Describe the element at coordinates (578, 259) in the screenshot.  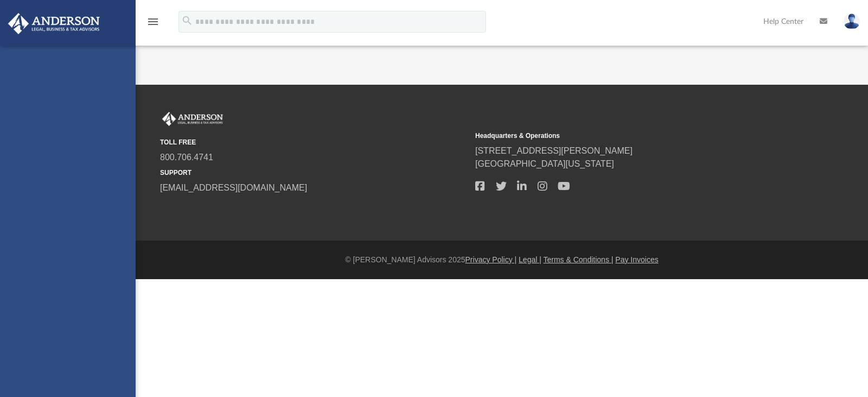
I see `a: Terms & Conditions |` at that location.